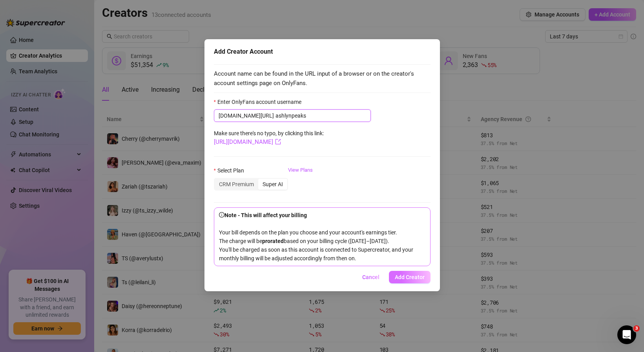 The width and height of the screenshot is (644, 352). I want to click on button: Cancel, so click(371, 277).